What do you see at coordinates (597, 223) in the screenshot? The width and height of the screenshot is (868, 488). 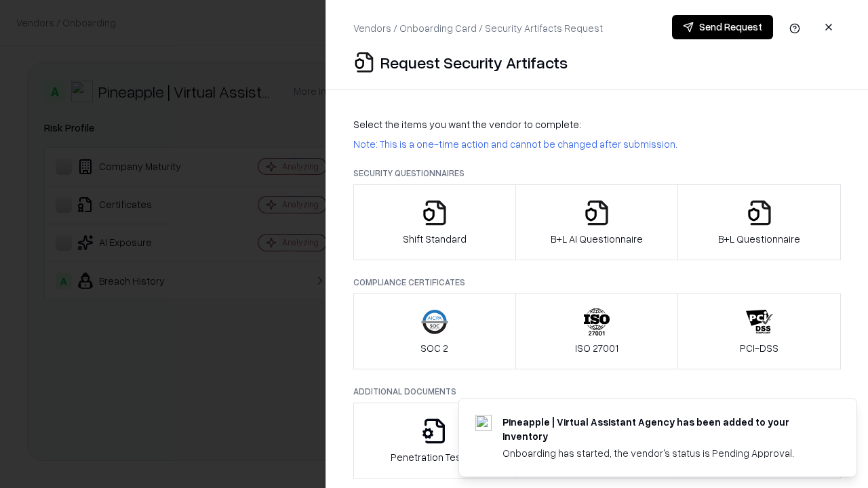 I see `button: B+L AI Questionnaire` at bounding box center [597, 223].